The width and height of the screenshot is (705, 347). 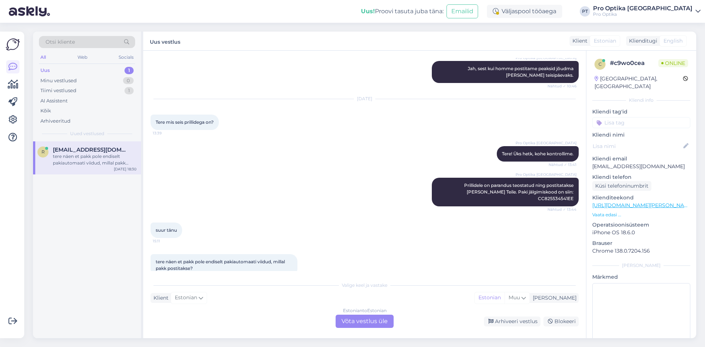 I want to click on p: iPhone OS 18.6.0, so click(x=641, y=232).